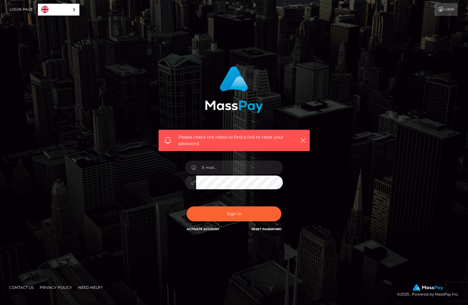  Describe the element at coordinates (428, 288) in the screenshot. I see `img: MassPay` at that location.